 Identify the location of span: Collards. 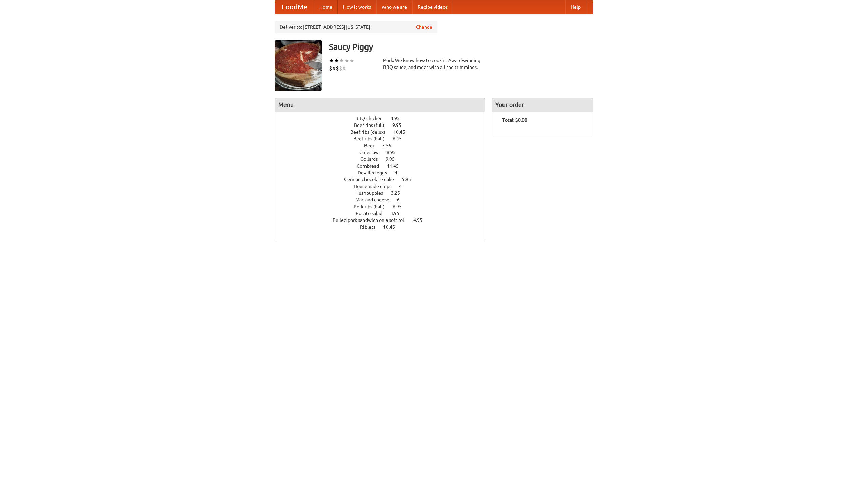
(372, 159).